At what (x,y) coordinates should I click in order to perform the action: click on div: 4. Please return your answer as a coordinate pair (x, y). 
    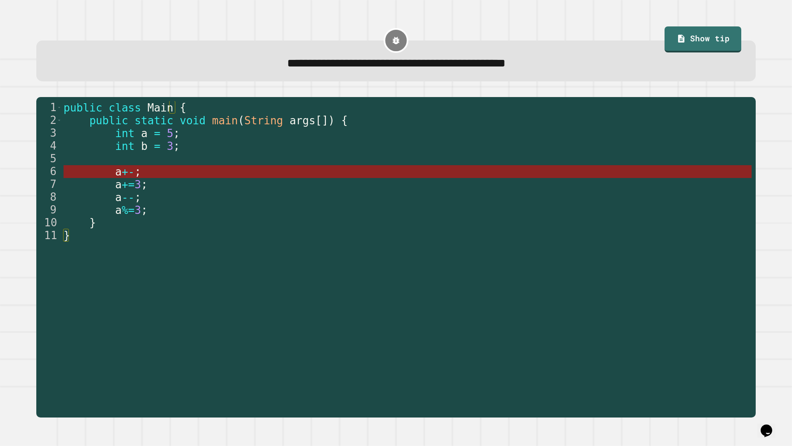
    Looking at the image, I should click on (49, 146).